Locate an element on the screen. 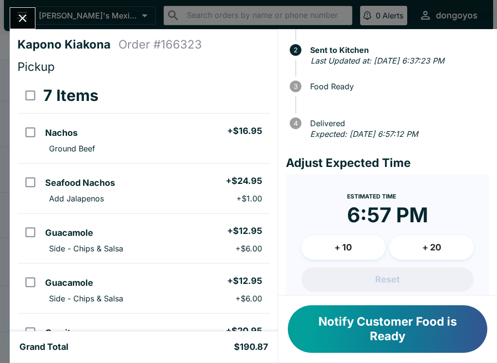 Image resolution: width=497 pixels, height=363 pixels. h5: Carnitas is located at coordinates (63, 333).